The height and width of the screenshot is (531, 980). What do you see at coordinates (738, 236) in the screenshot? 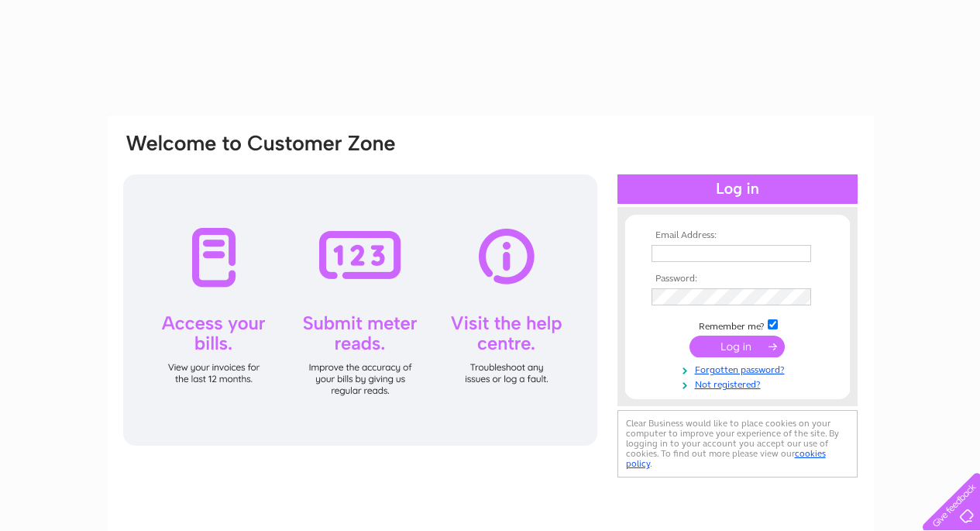
I see `th: Email Address:` at bounding box center [738, 236].